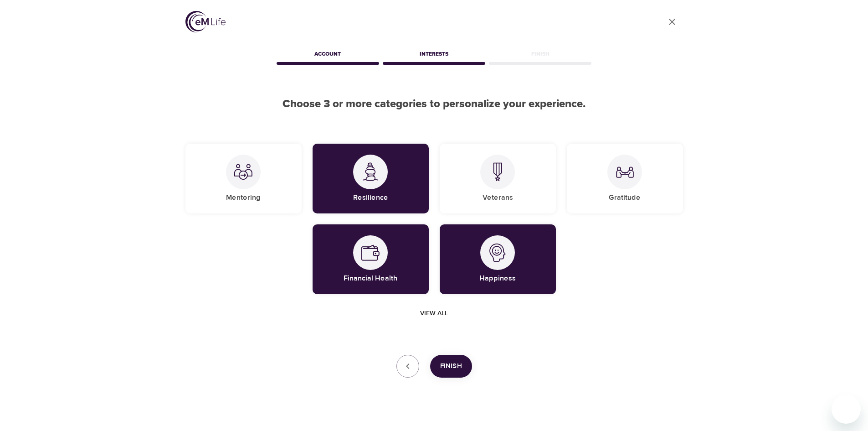  Describe the element at coordinates (625, 198) in the screenshot. I see `h5: Gratitude` at that location.